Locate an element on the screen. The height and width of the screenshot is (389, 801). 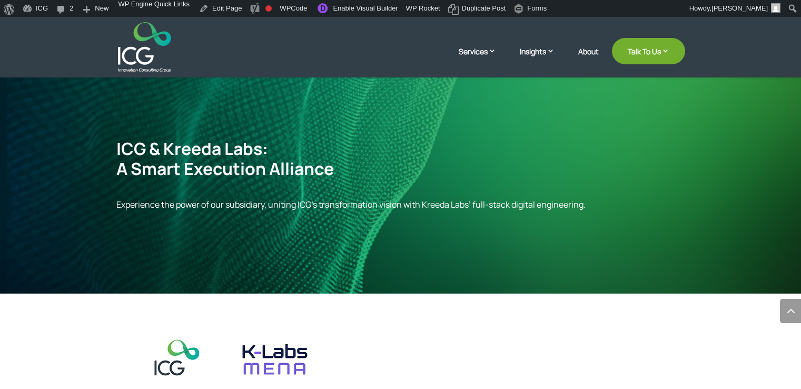
div: Chat Widget is located at coordinates (713, 332).